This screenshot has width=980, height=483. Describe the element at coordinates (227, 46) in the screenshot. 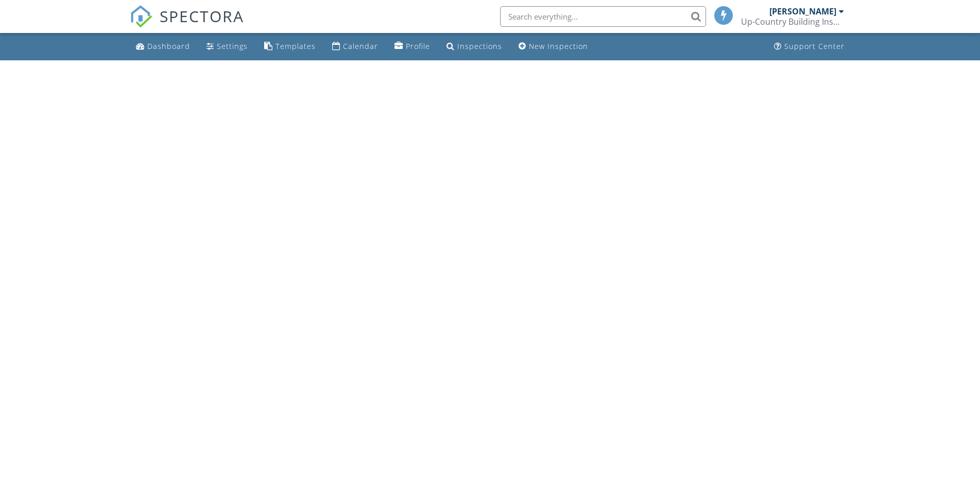

I see `a: Settings` at that location.